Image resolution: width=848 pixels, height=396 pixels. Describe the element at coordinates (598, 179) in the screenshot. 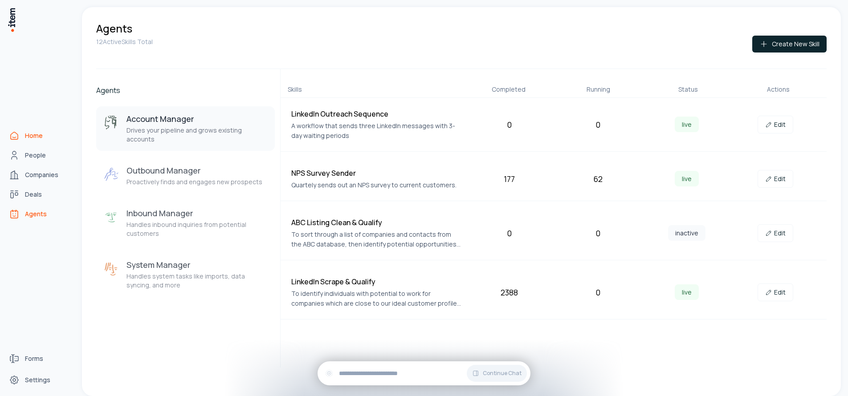

I see `div: 62` at that location.